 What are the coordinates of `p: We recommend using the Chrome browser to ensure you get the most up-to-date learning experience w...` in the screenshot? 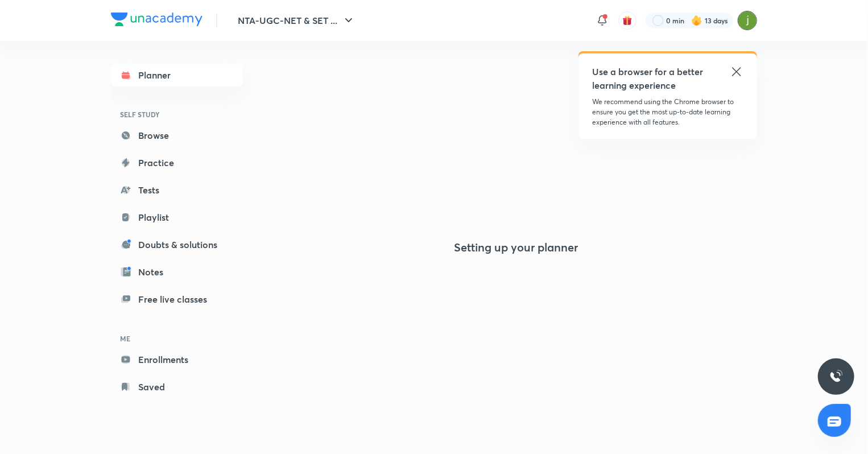 It's located at (668, 112).